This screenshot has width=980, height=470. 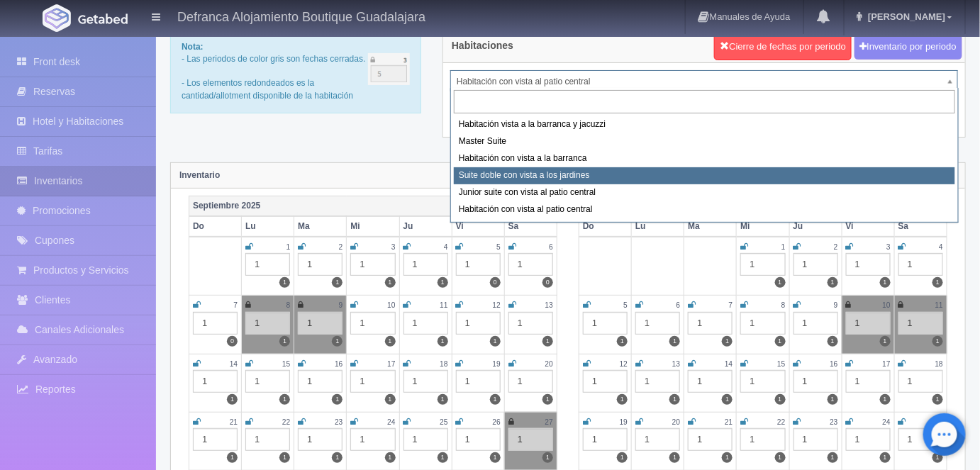 I want to click on div: Habitación con vista a la barranca, so click(x=704, y=159).